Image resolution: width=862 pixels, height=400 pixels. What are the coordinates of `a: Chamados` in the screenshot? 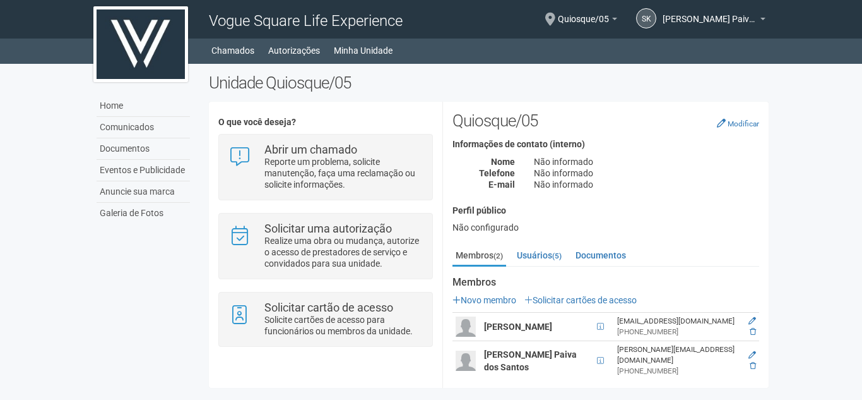 It's located at (233, 50).